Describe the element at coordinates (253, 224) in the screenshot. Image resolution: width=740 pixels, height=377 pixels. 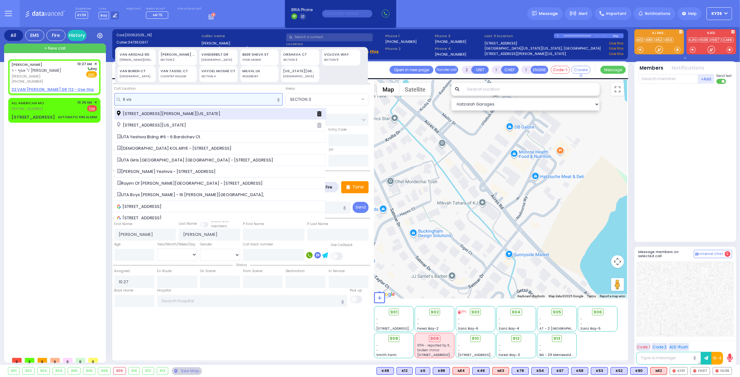
I see `label: P First Name` at that location.